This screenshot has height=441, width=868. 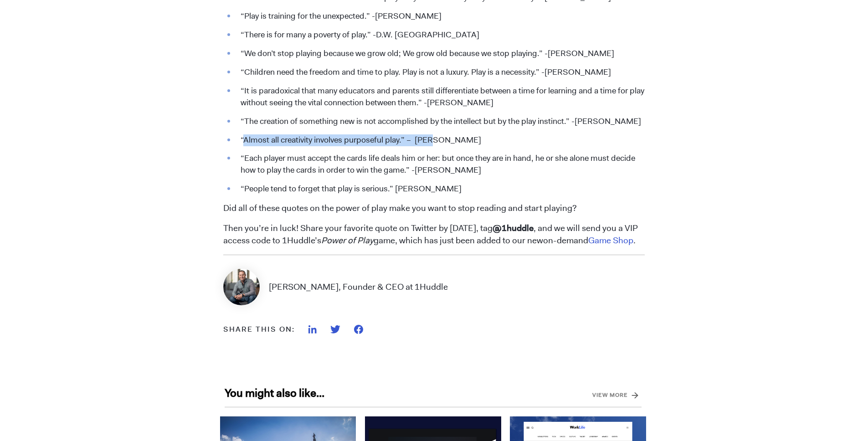 What do you see at coordinates (568, 240) in the screenshot?
I see `span: n-demand` at bounding box center [568, 240].